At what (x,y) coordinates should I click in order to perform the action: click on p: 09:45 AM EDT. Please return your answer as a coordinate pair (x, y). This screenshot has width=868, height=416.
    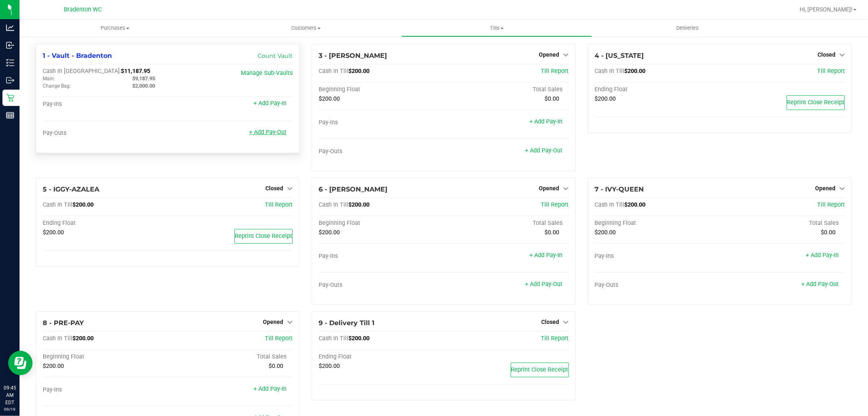
    Looking at the image, I should click on (10, 395).